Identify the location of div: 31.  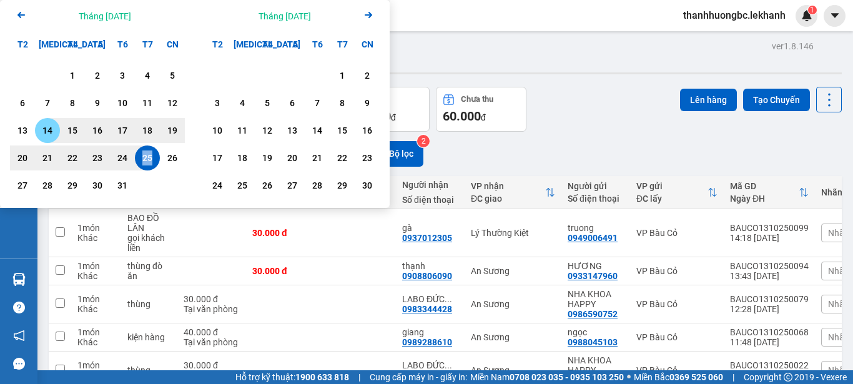
(122, 185).